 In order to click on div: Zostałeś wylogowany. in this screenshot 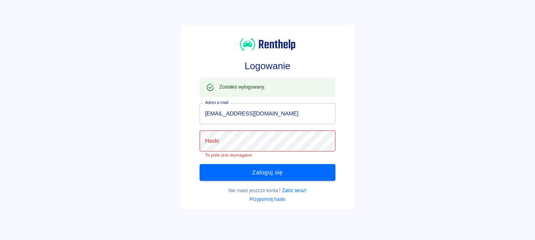, I will do `click(242, 88)`.